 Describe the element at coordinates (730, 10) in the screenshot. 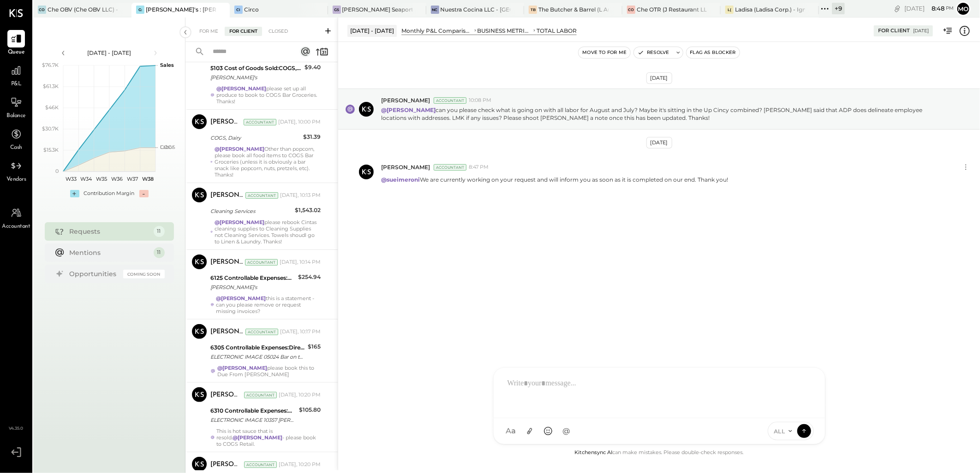

I see `div: L(` at that location.